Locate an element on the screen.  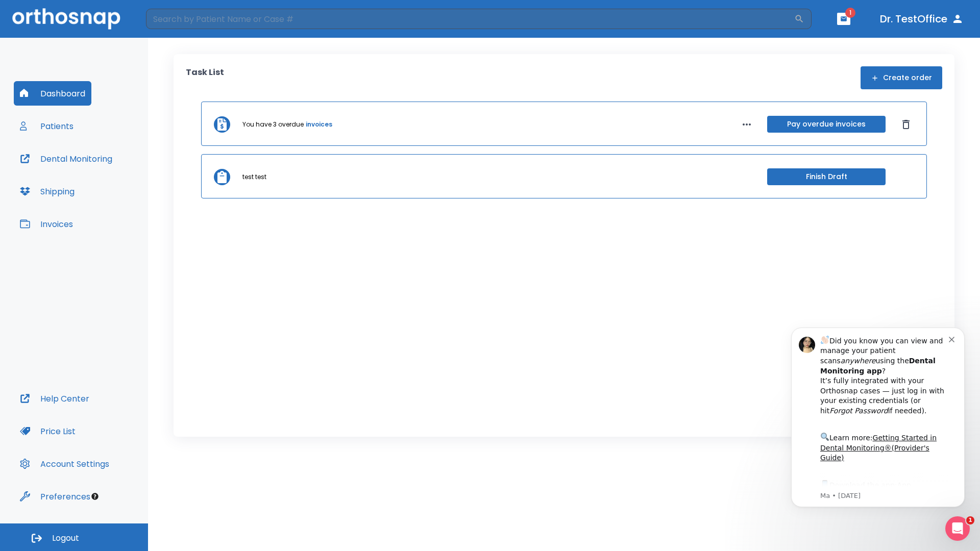
input: Search by Patient Name or Case # is located at coordinates (470, 19).